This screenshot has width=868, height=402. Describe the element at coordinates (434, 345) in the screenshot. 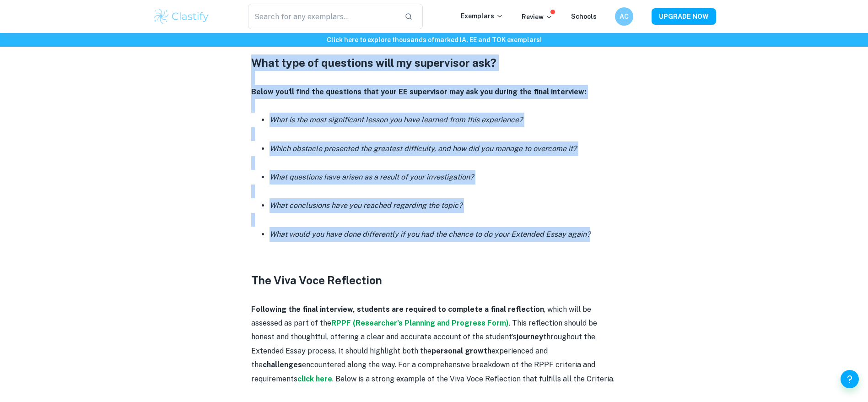

I see `p: , which will be assessed as part of the . This reflection should be honest and thoughtful, offeri...` at that location.